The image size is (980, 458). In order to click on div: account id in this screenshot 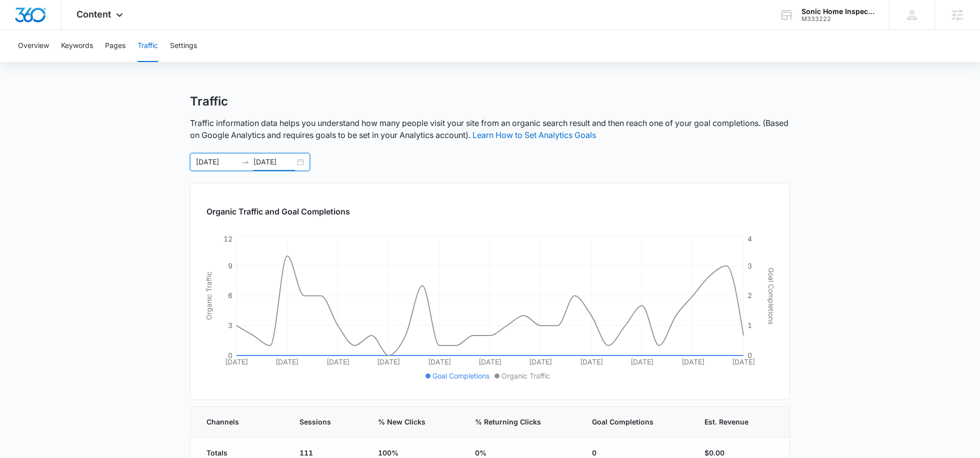, I will do `click(838, 19)`.